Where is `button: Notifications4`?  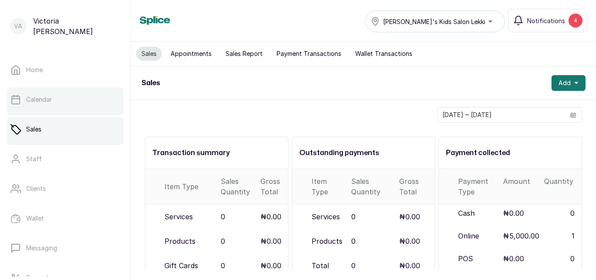
button: Notifications4 is located at coordinates (547, 20).